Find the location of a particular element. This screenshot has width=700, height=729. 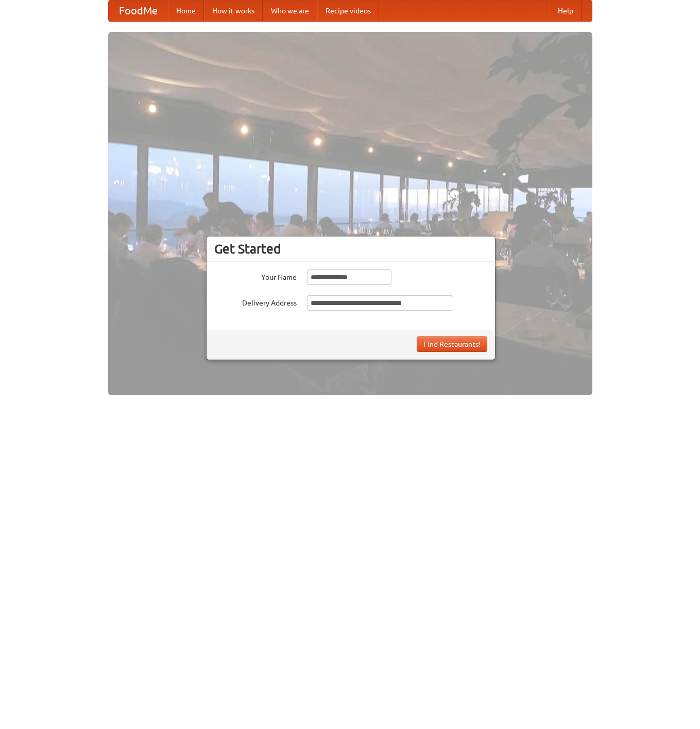

label: Your Name is located at coordinates (255, 275).